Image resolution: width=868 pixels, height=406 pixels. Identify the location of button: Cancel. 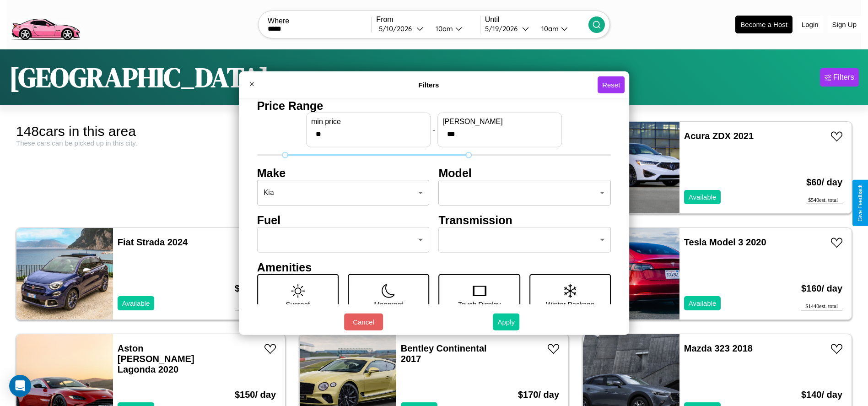
(363, 322).